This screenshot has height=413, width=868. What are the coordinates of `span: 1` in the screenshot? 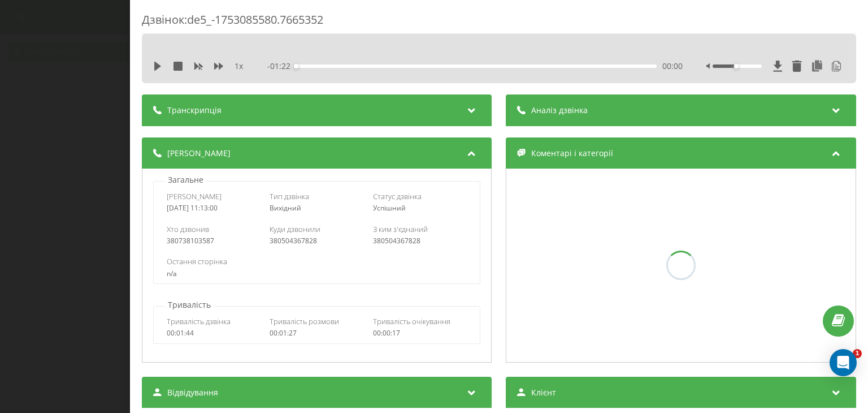 It's located at (857, 353).